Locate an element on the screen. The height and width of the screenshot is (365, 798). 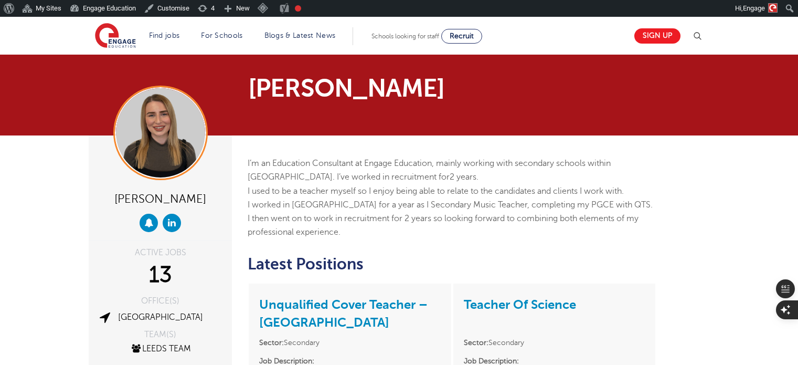
span: I’m an Education Consultant at Engage Education, mainly working with secondary schools within [GE... is located at coordinates (429, 170).